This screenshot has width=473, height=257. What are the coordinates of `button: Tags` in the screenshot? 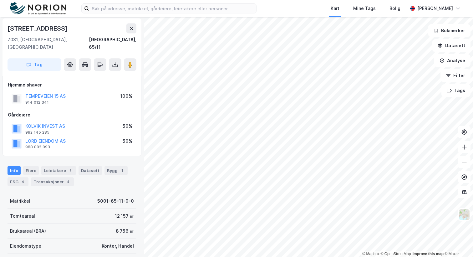 It's located at (456, 91).